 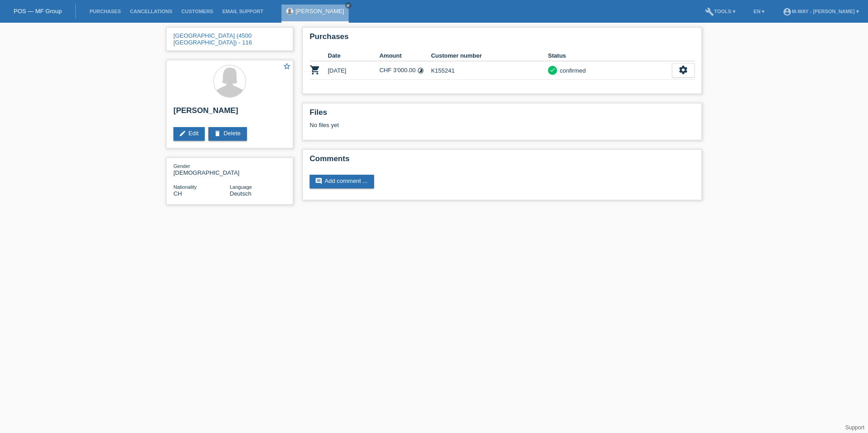 I want to click on i: comment, so click(x=319, y=181).